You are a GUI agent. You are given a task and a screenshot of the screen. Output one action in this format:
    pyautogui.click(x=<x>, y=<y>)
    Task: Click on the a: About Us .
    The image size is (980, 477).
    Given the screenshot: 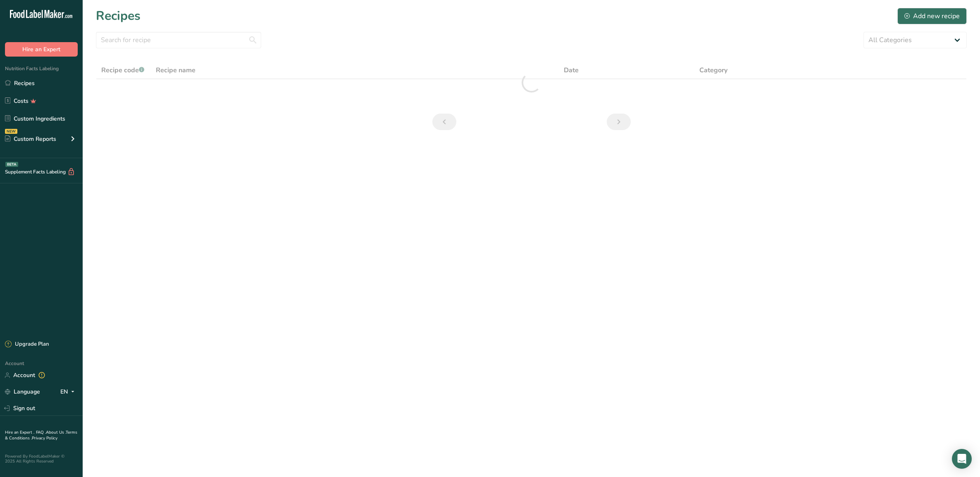 What is the action you would take?
    pyautogui.click(x=56, y=432)
    